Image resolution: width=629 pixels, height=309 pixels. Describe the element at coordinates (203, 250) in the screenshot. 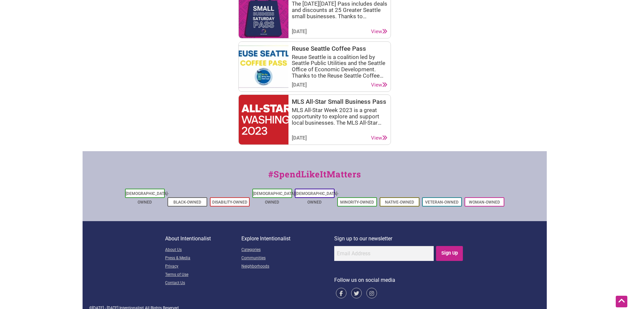

I see `a: About Us` at that location.